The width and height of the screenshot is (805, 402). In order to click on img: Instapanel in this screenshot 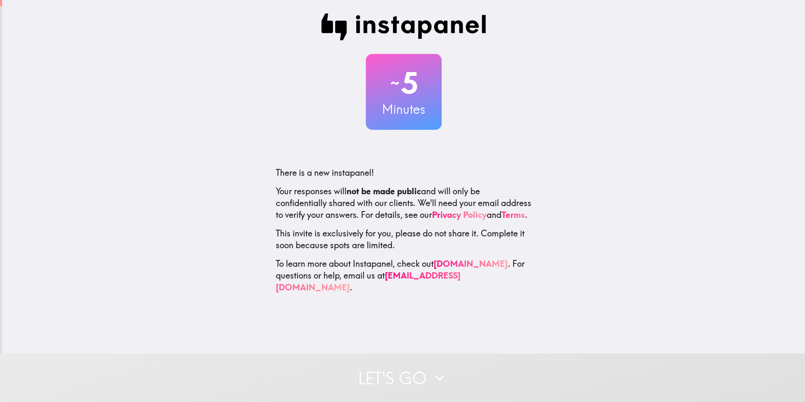, I will do `click(404, 27)`.